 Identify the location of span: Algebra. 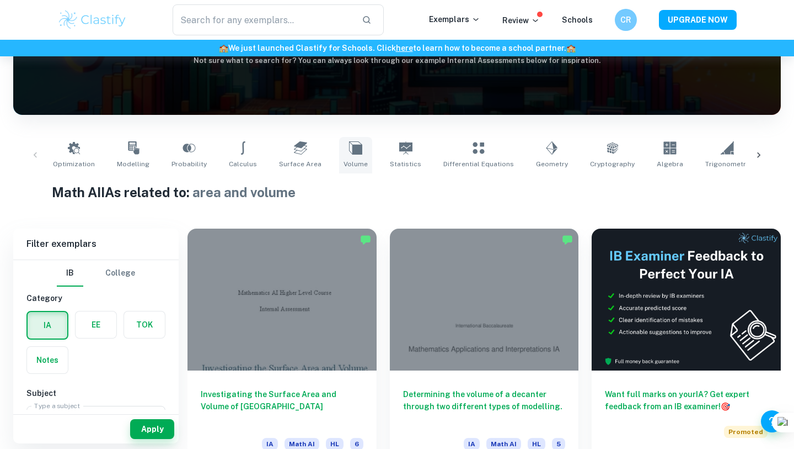
(670, 164).